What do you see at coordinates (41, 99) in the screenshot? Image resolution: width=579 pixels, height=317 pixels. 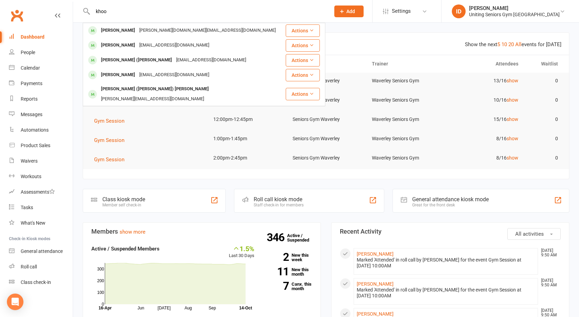 I see `a: Reports` at bounding box center [41, 99].